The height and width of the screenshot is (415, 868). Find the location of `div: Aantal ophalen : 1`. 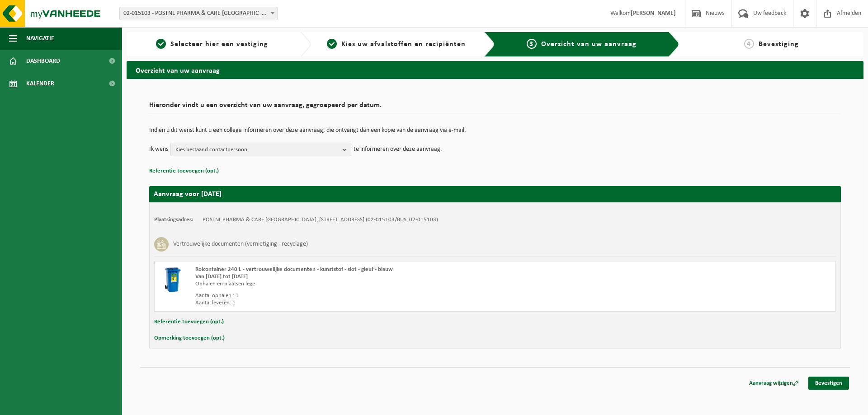

div: Aantal ophalen : 1 is located at coordinates (363, 296).